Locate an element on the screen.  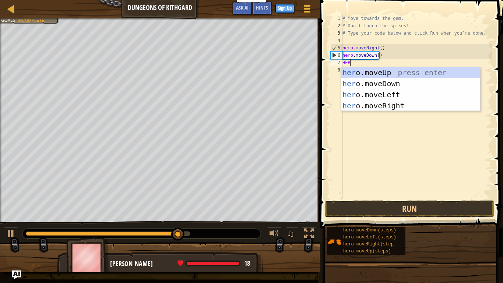
div: health: 18 / 18 is located at coordinates (214, 263).